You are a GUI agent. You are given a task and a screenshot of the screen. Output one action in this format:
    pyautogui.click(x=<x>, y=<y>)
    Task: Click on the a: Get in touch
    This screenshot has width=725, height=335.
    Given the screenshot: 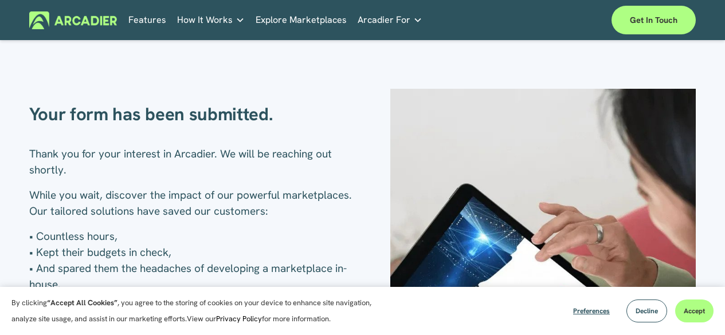 What is the action you would take?
    pyautogui.click(x=653, y=20)
    